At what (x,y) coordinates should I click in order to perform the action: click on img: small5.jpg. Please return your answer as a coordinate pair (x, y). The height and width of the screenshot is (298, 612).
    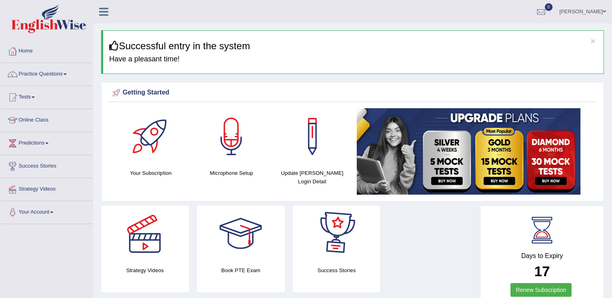
    Looking at the image, I should click on (468, 152).